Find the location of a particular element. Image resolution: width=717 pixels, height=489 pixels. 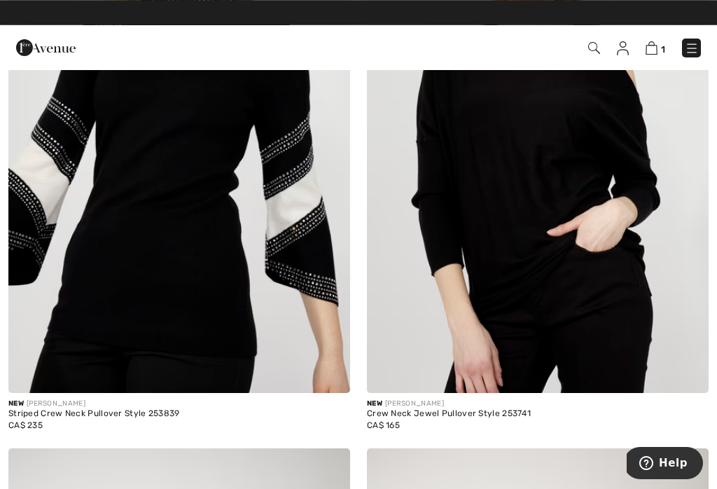

span: 1 is located at coordinates (663, 49).